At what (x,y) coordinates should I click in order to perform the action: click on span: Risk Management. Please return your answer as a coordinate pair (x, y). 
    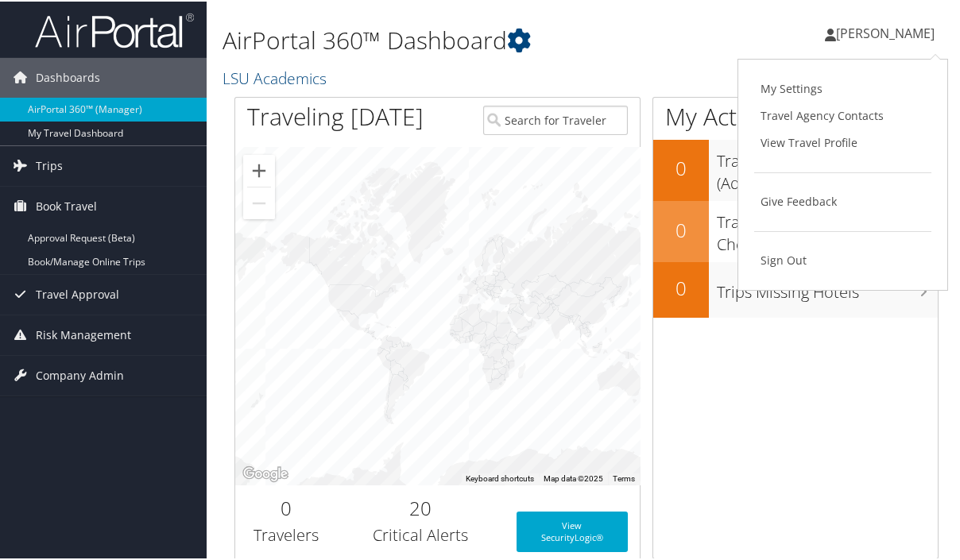
    Looking at the image, I should click on (83, 333).